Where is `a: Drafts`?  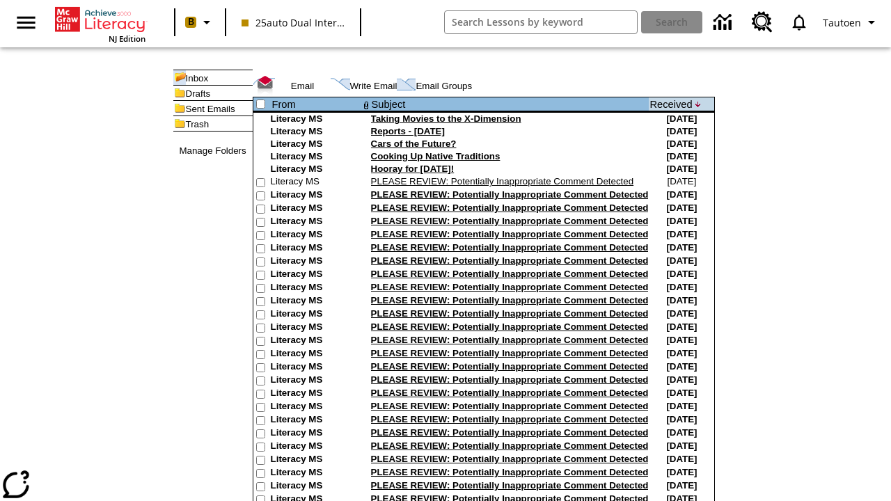
a: Drafts is located at coordinates (198, 93).